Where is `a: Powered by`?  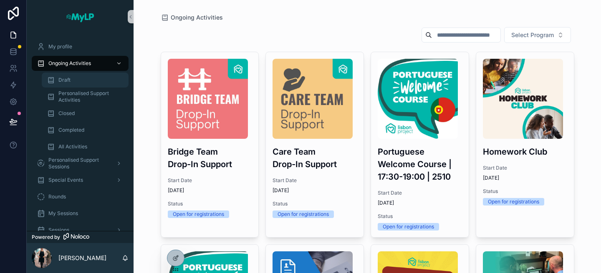 a: Powered by is located at coordinates (80, 237).